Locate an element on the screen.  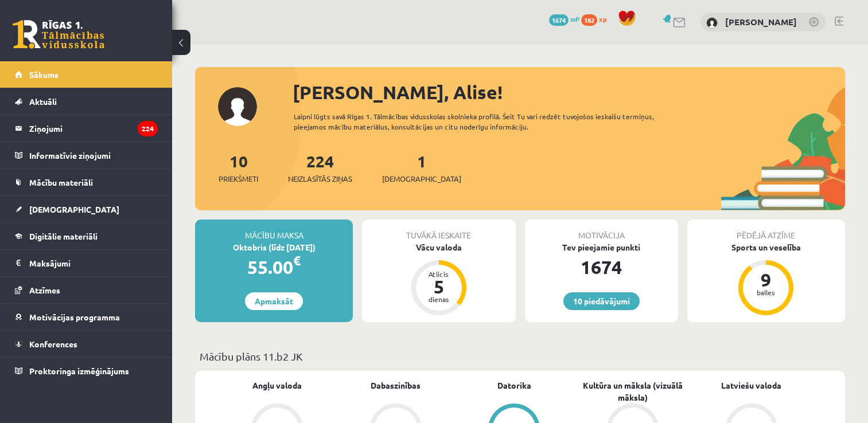
span: Konferences is located at coordinates (54, 344).